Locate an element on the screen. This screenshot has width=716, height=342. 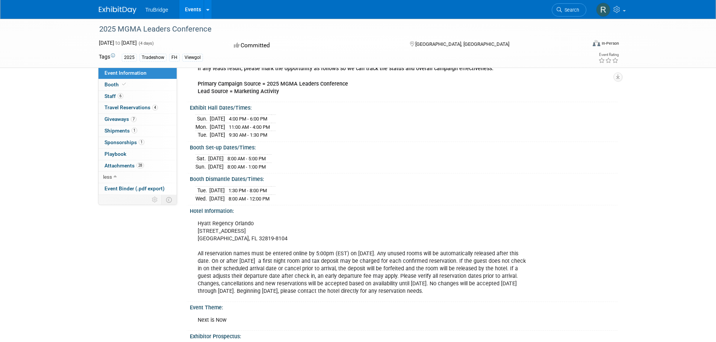
span: 11:00 AM - 4:00 PM is located at coordinates (249, 127).